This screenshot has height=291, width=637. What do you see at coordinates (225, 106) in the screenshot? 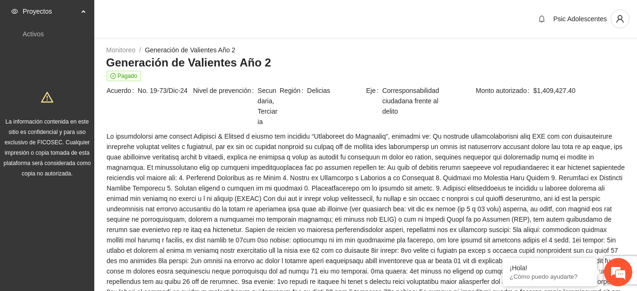
I see `span: Nivel de prevención` at bounding box center [225, 106].